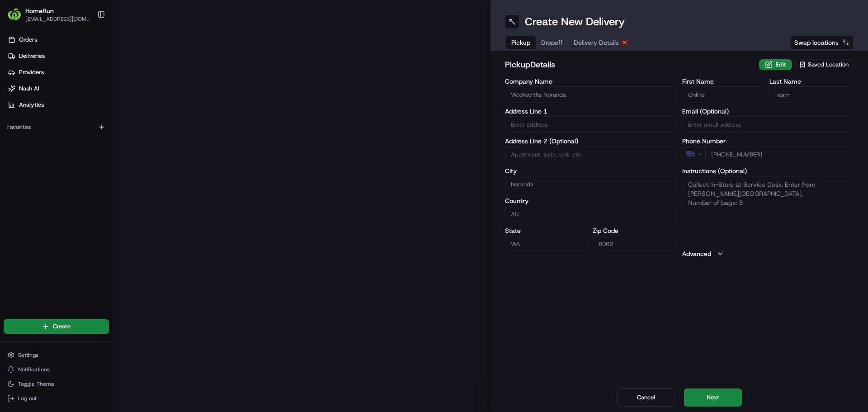 This screenshot has height=412, width=868. What do you see at coordinates (90, 91) in the screenshot?
I see `div: Start new chat` at bounding box center [90, 91].